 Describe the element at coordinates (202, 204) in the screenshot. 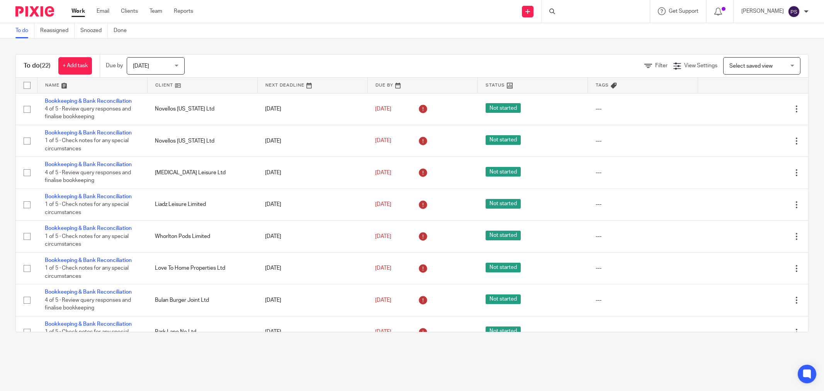

I see `td: Liadz Leisure Limited` at that location.